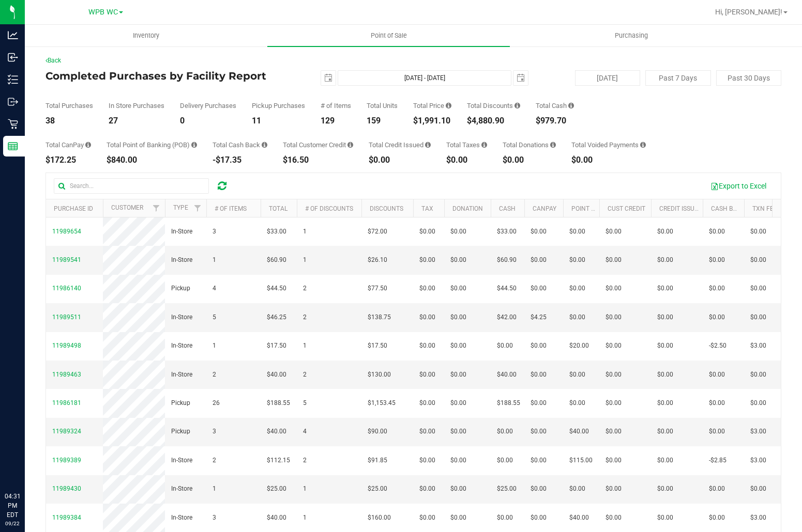 The height and width of the screenshot is (532, 802). Describe the element at coordinates (507, 231) in the screenshot. I see `span: $33.00` at that location.